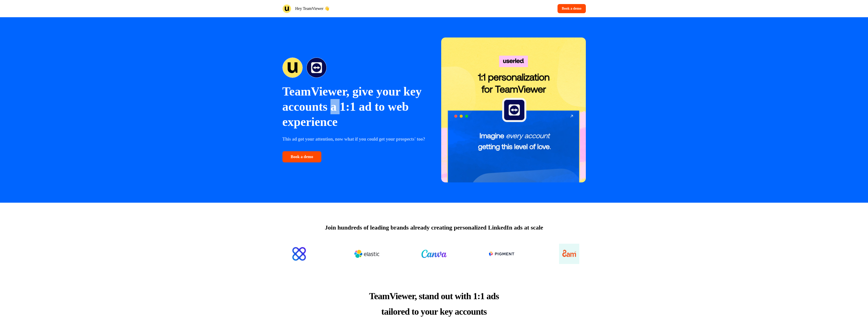  I want to click on strong: This ad got your attention, now what if you could get your prospects' too?, so click(354, 139).